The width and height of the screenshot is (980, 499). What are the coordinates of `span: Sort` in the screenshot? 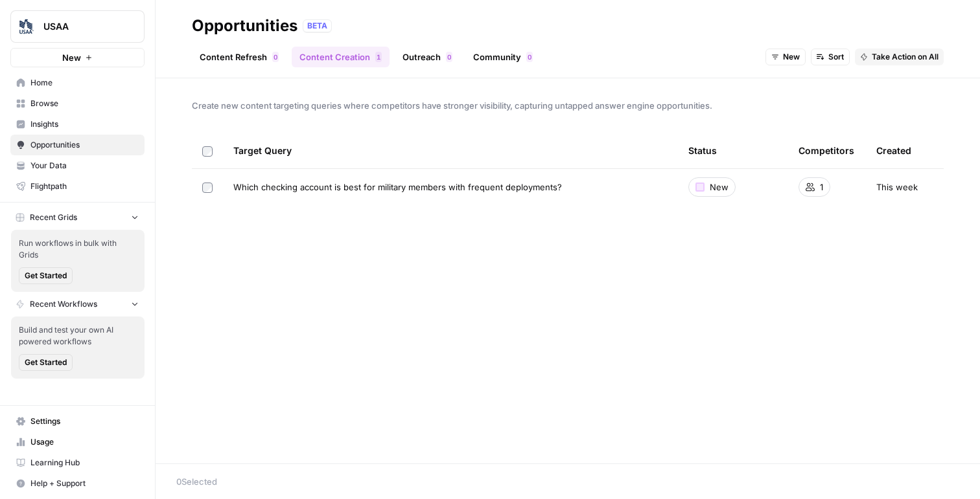 It's located at (836, 57).